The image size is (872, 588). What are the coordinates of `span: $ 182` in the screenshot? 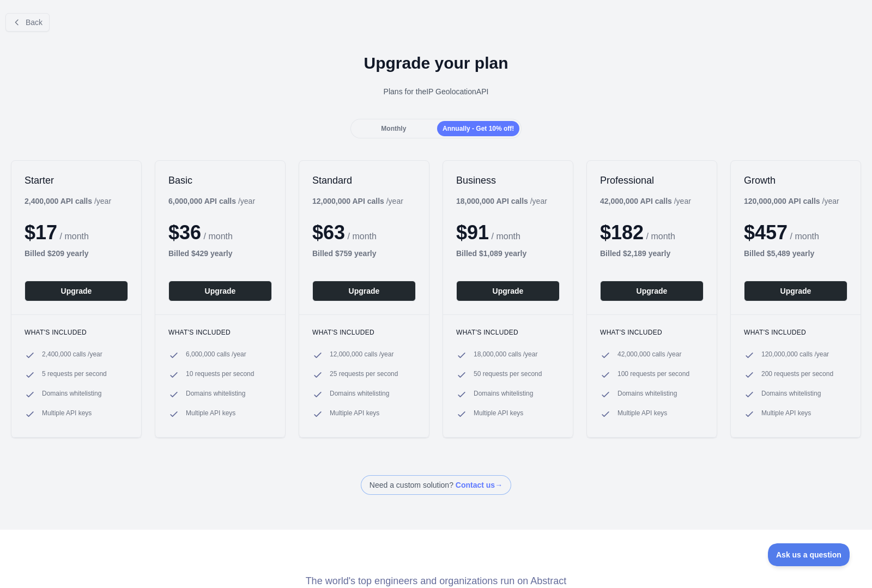 It's located at (621, 232).